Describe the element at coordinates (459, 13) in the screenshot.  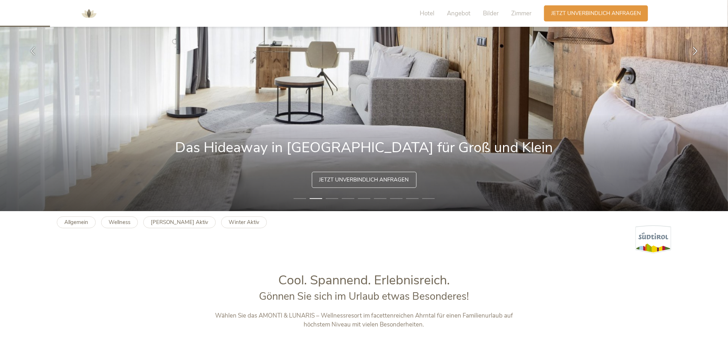
I see `span: Angebot` at that location.